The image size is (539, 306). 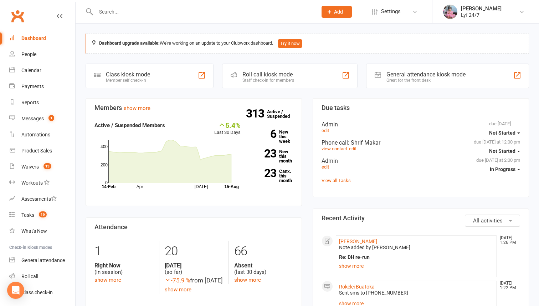 What do you see at coordinates (42, 183) in the screenshot?
I see `a: Workouts` at bounding box center [42, 183].